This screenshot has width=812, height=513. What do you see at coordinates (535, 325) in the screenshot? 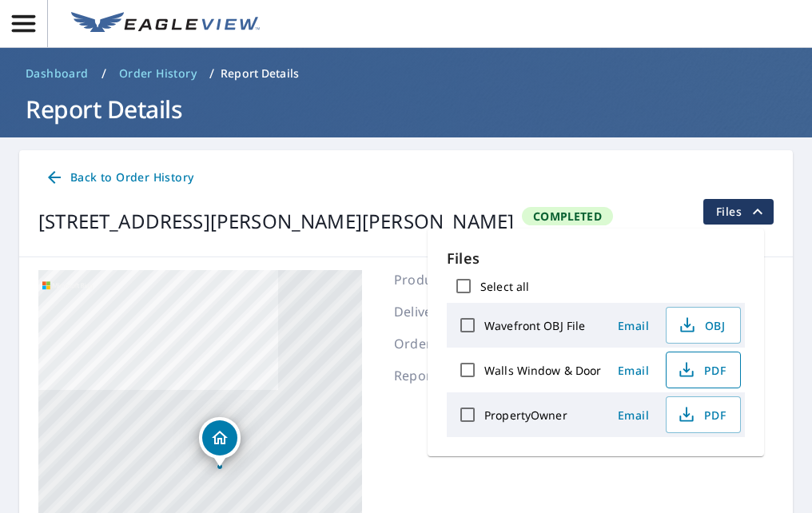
I see `label: Wavefront OBJ File` at bounding box center [535, 325].